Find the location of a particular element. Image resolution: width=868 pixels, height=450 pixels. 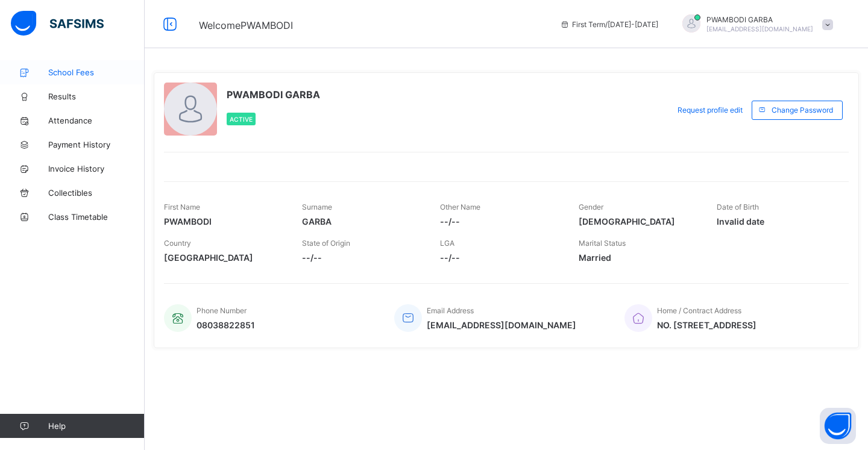

span: 08038822851 is located at coordinates (226, 325).